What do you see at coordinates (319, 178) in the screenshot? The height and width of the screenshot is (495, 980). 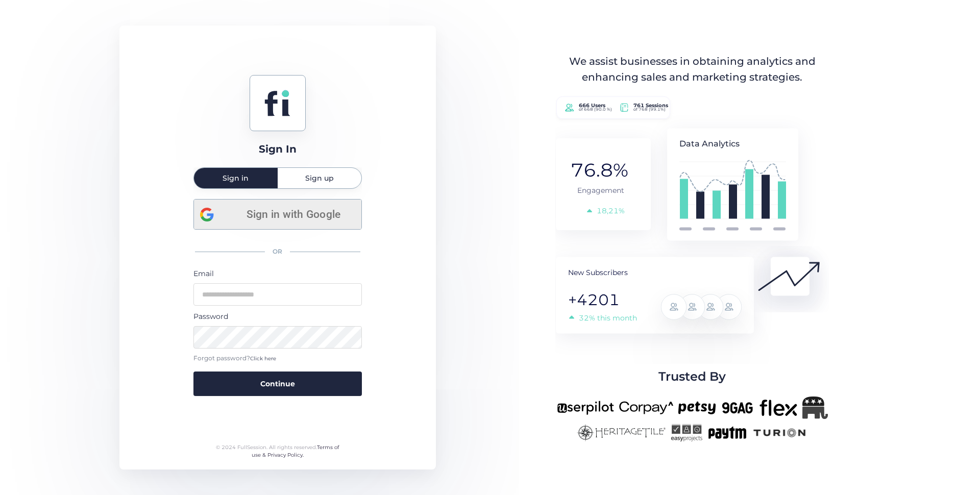 I see `span: Sign up` at bounding box center [319, 178].